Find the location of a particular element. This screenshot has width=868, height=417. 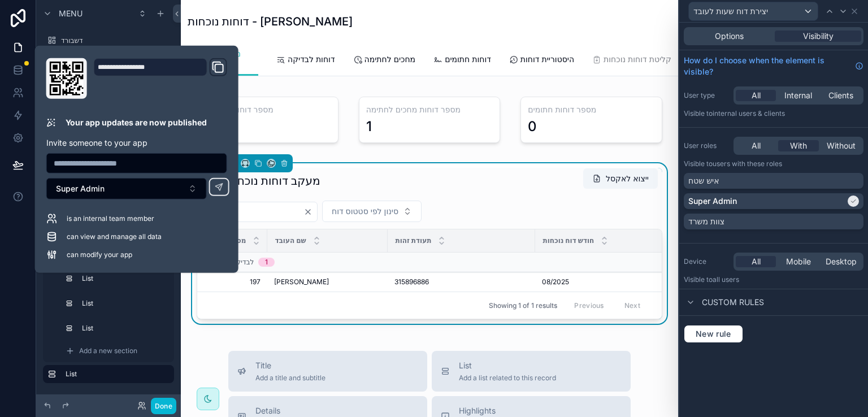

button: Clear is located at coordinates (310, 212).